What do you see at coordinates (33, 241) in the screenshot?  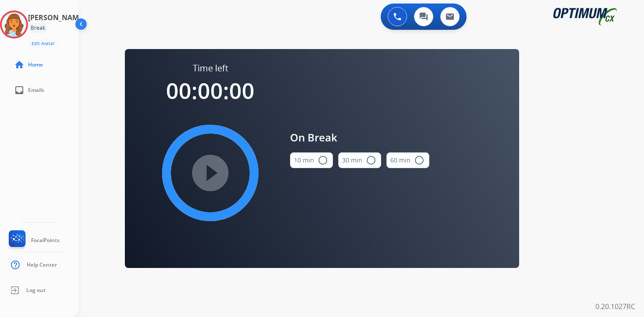 I see `a: FocalPoints` at bounding box center [33, 241].